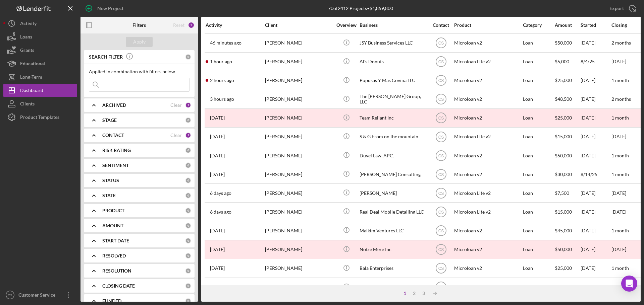 The height and width of the screenshot is (305, 644). What do you see at coordinates (621, 99) in the screenshot?
I see `time: 2 months` at bounding box center [621, 99].